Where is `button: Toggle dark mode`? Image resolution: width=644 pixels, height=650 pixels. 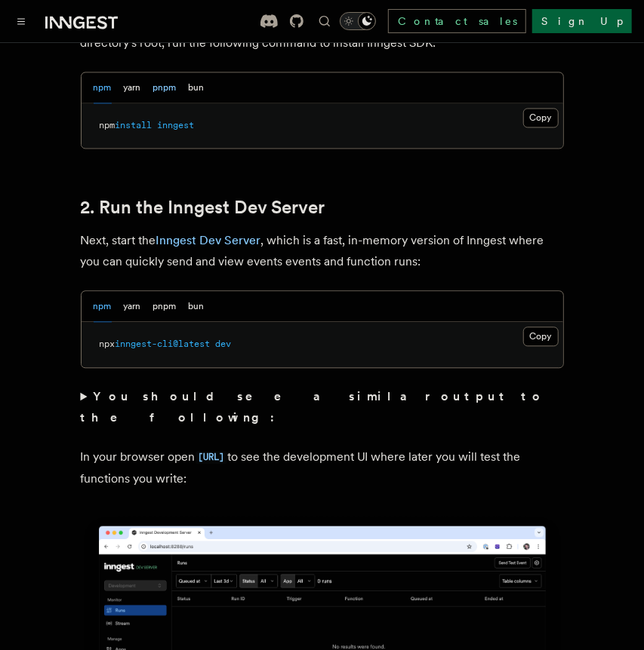
button: Toggle dark mode is located at coordinates (357, 22).